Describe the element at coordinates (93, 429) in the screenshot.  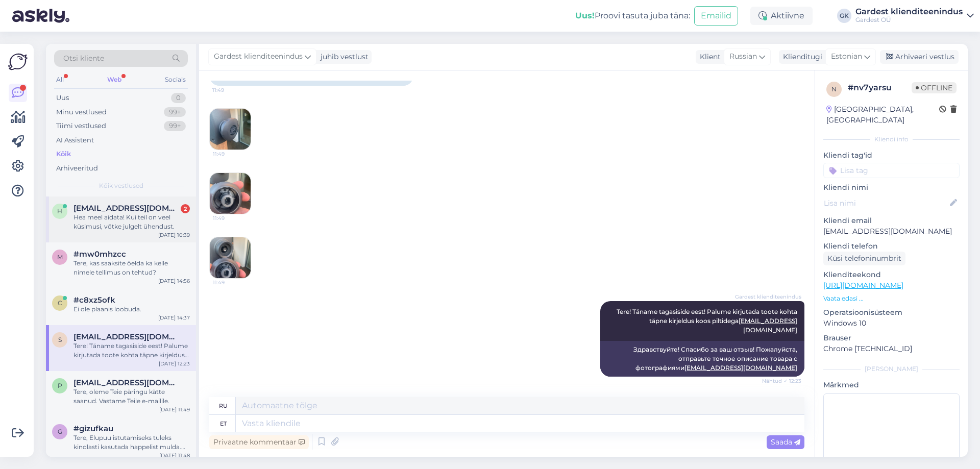
I see `span: #gizufkau` at that location.